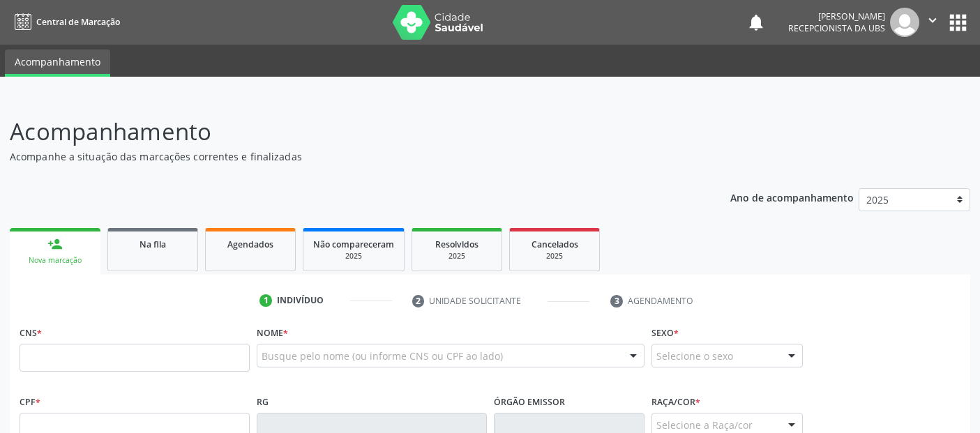 The width and height of the screenshot is (980, 433). Describe the element at coordinates (346, 132) in the screenshot. I see `p: Acompanhamento` at that location.